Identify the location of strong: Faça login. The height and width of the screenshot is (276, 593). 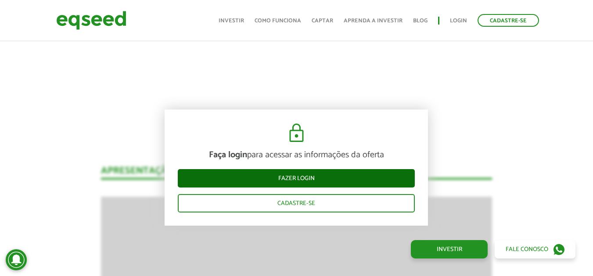
(228, 155).